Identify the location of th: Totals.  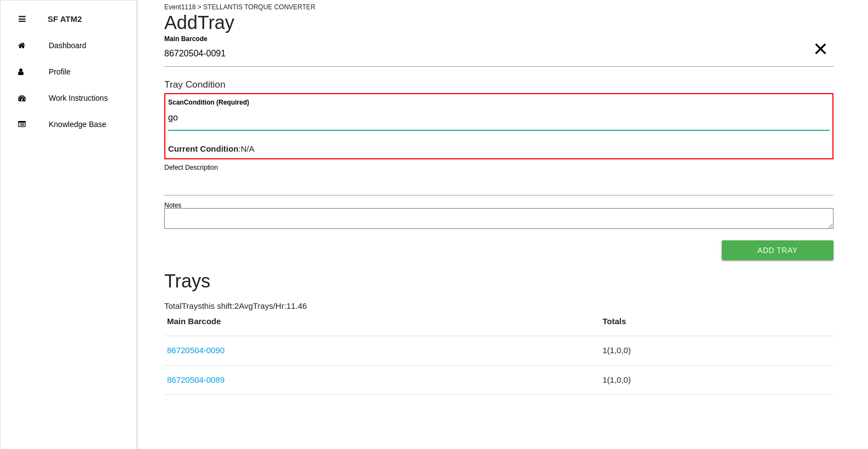
(716, 325).